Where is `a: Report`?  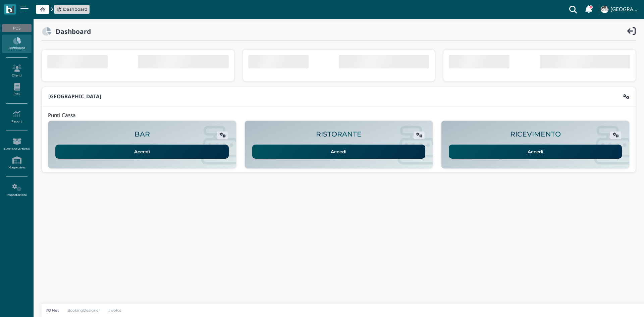
a: Report is located at coordinates (17, 117).